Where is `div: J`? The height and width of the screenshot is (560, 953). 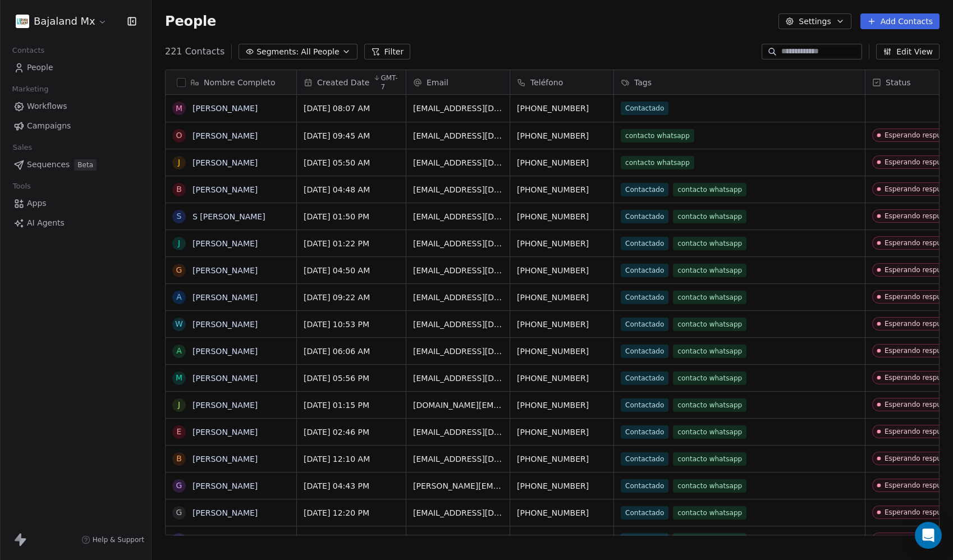
div: J is located at coordinates (179, 243).